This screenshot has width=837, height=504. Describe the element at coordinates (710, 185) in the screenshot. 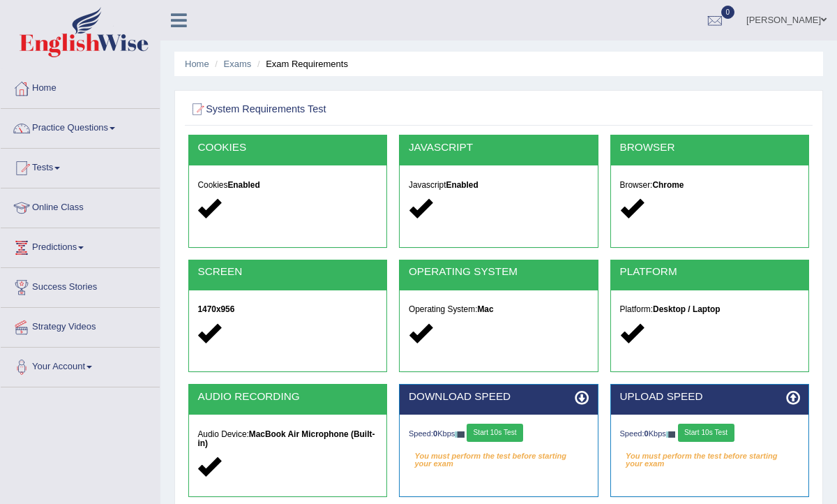

I see `h5: Browser:` at that location.